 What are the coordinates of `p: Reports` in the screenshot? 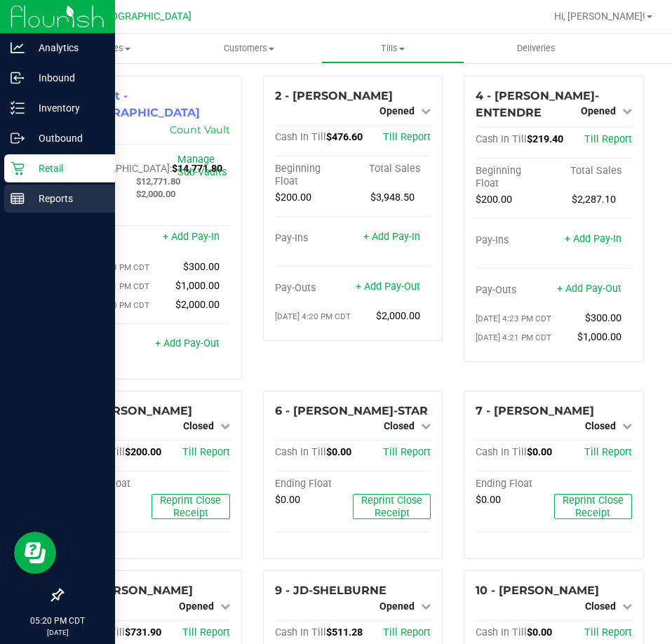 It's located at (66, 199).